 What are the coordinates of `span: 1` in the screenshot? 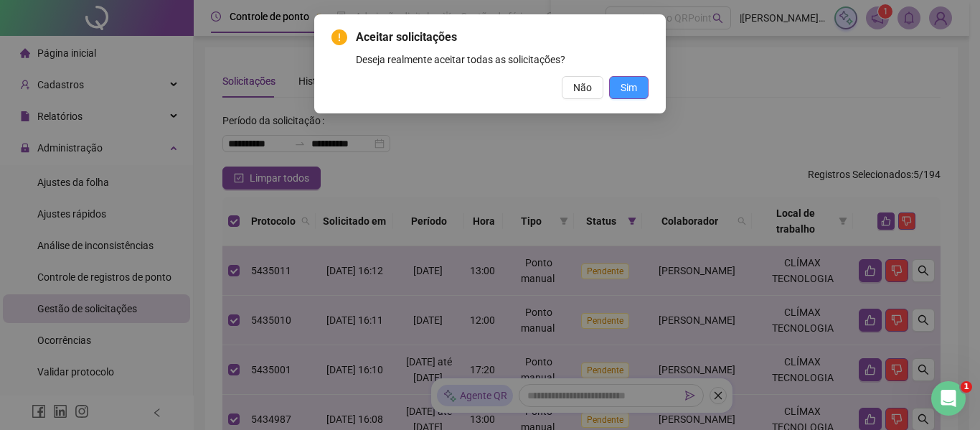 It's located at (966, 387).